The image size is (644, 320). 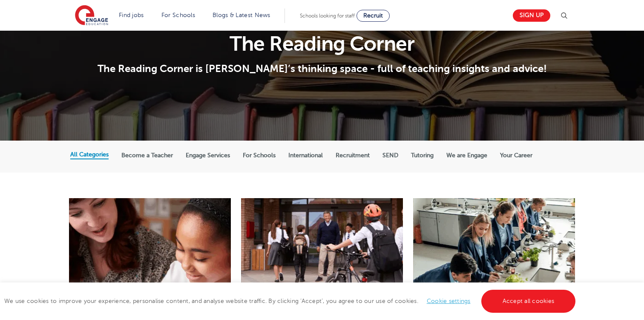 I want to click on a: Sign up, so click(x=532, y=15).